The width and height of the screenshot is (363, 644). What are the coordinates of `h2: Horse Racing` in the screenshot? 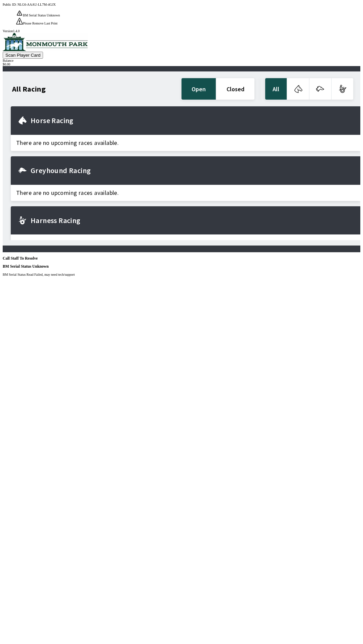 It's located at (193, 120).